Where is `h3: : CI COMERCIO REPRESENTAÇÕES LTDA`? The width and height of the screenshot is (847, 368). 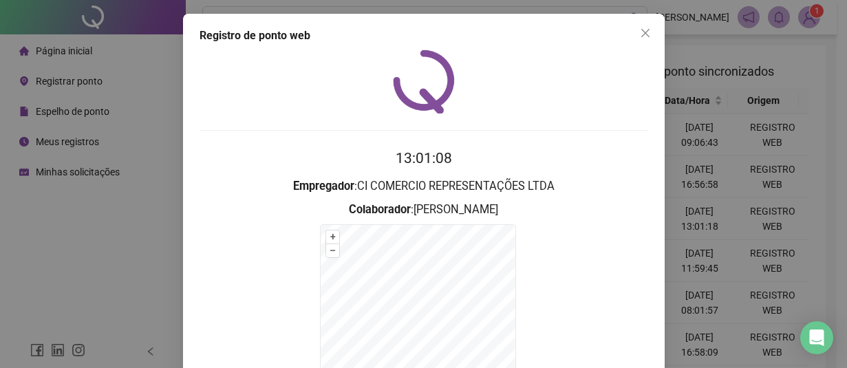 h3: : CI COMERCIO REPRESENTAÇÕES LTDA is located at coordinates (424, 186).